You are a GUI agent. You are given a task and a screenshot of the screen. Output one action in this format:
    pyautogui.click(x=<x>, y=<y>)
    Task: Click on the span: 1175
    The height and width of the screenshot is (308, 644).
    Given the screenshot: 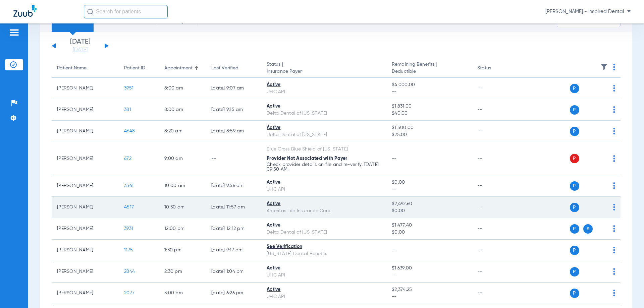 What is the action you would take?
    pyautogui.click(x=129, y=250)
    